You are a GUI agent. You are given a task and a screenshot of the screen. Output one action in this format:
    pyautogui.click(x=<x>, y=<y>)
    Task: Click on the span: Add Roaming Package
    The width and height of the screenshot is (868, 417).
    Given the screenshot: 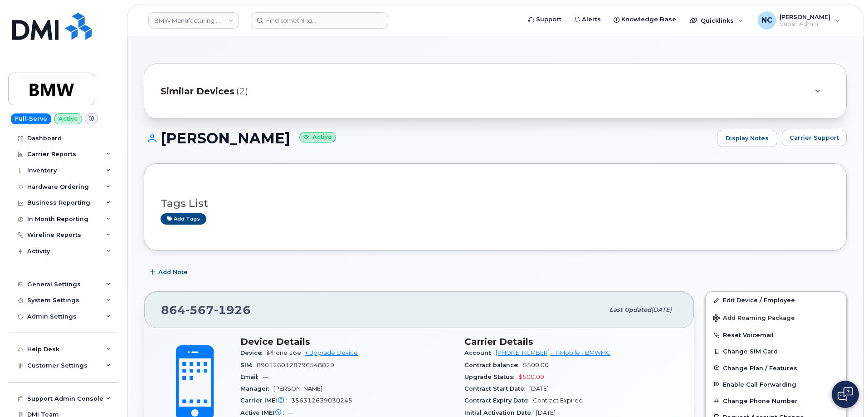 What is the action you would take?
    pyautogui.click(x=754, y=318)
    